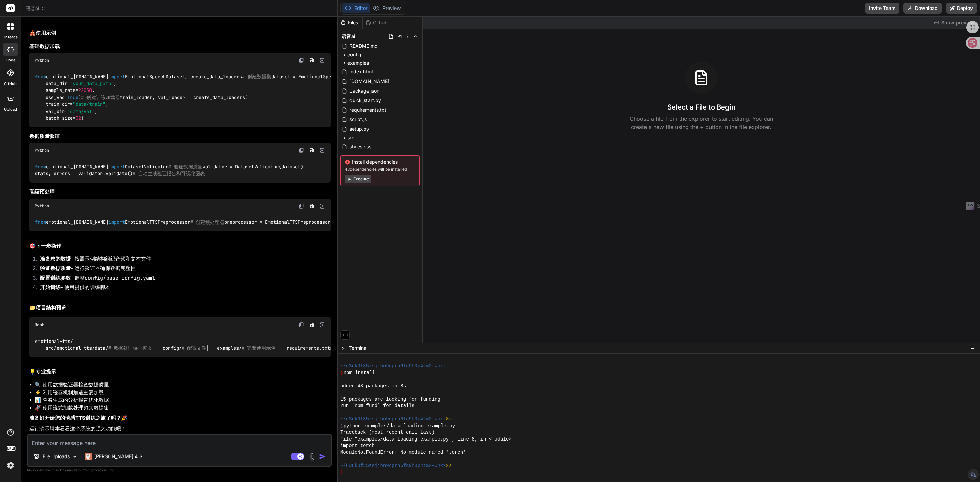 Image resolution: width=980 pixels, height=482 pixels. What do you see at coordinates (180, 192) in the screenshot?
I see `h3: 高级预处理` at bounding box center [180, 192].